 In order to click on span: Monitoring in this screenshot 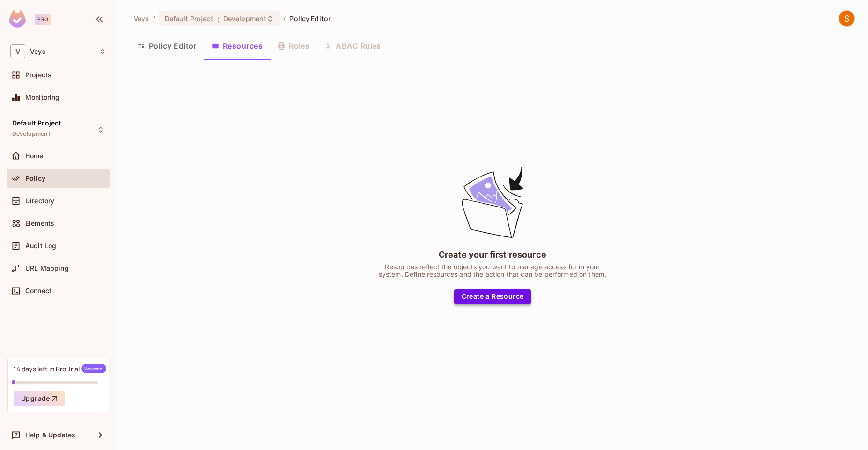, I will do `click(43, 97)`.